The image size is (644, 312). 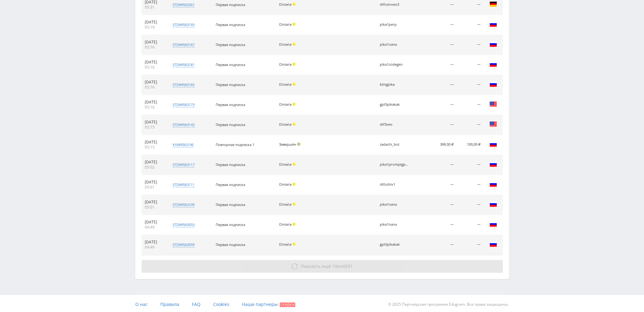 What do you see at coordinates (287, 144) in the screenshot?
I see `span: Завершён` at bounding box center [287, 144].